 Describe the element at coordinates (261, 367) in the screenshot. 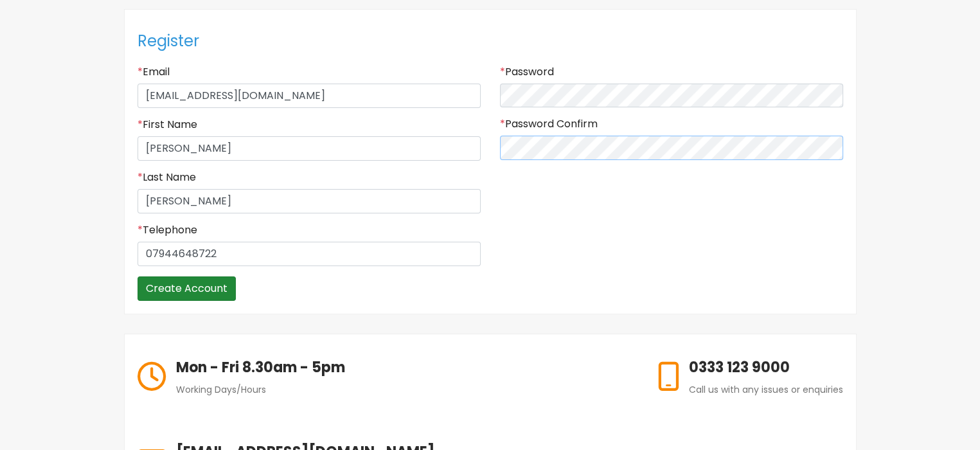

I see `h6: Mon - Fri 8.30am - 5pm` at that location.